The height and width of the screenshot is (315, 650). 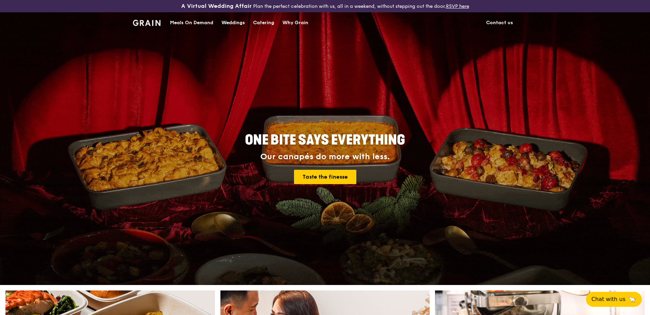 I want to click on a: RSVP here, so click(x=458, y=6).